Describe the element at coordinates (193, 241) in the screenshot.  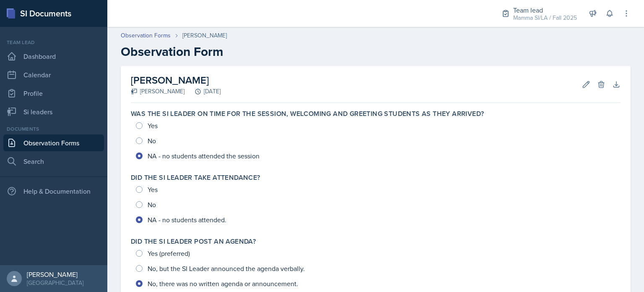
I see `label: Did the SI Leader post an agenda?` at that location.